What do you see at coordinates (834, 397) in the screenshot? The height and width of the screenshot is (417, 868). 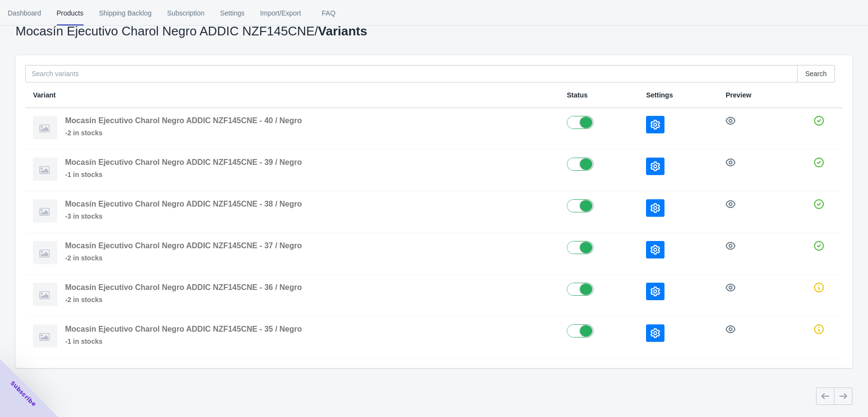 I see `nav: Pagination` at bounding box center [834, 397].